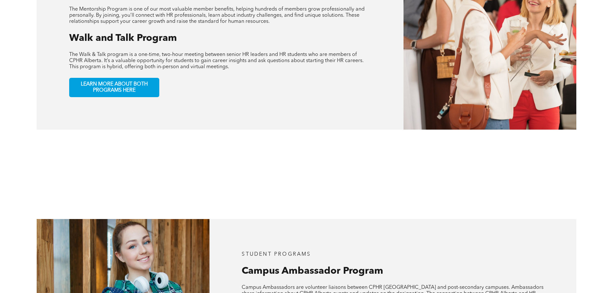  What do you see at coordinates (114, 87) in the screenshot?
I see `a: LEARN MORE ABOUT BOTH PROGRAMS HERE` at bounding box center [114, 87].